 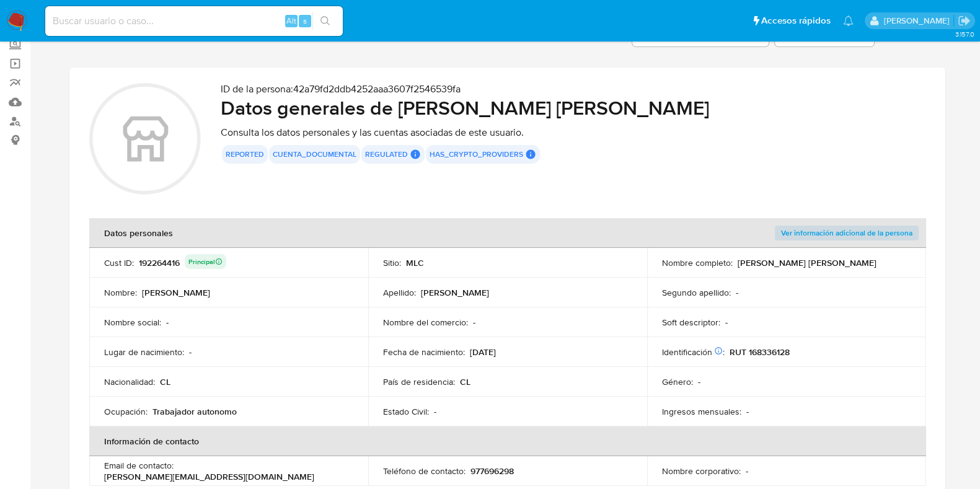 I want to click on a: Notificaciones, so click(x=848, y=20).